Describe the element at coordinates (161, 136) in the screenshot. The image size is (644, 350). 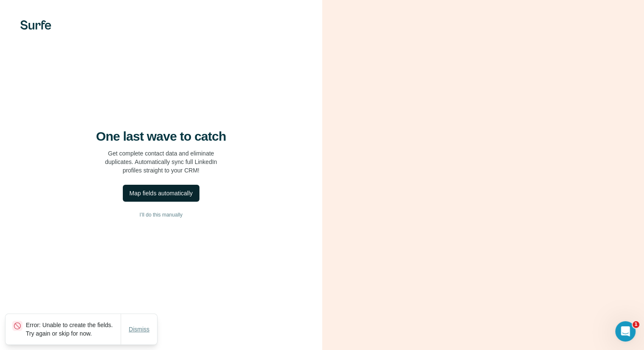
I see `h4: One last wave to catch` at that location.